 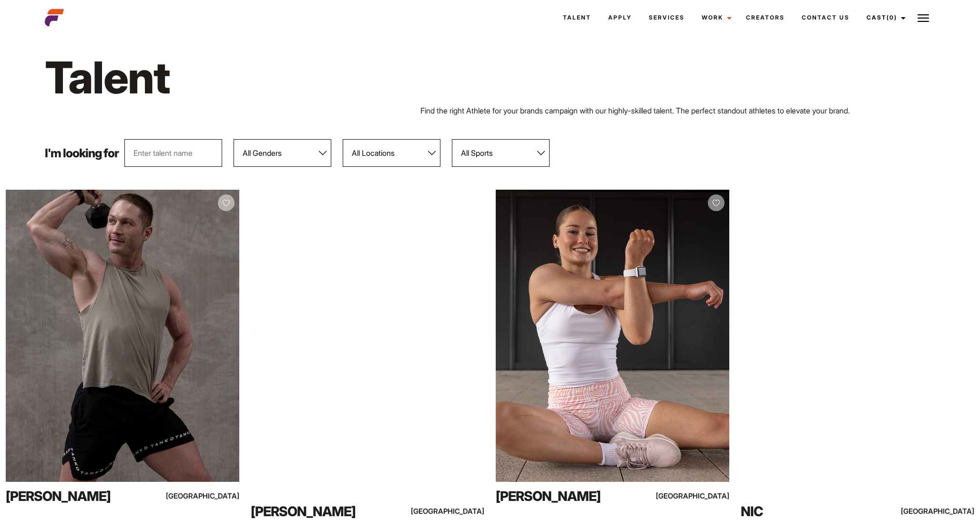 What do you see at coordinates (620, 17) in the screenshot?
I see `a: Apply` at bounding box center [620, 17].